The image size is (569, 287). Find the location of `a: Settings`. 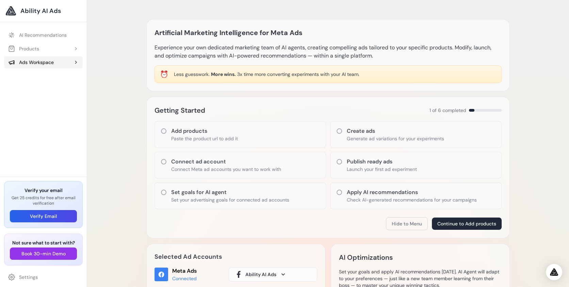

a: Settings is located at coordinates (43, 277).